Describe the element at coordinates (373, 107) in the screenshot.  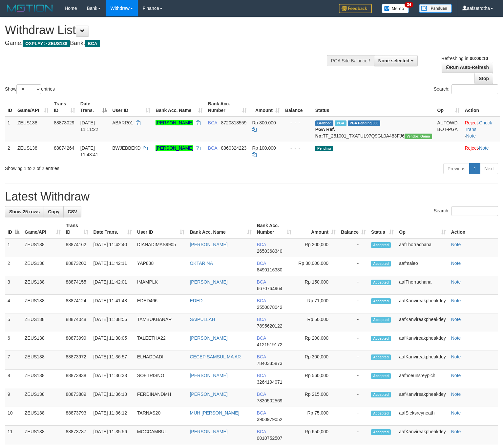
I see `th: Status` at that location.